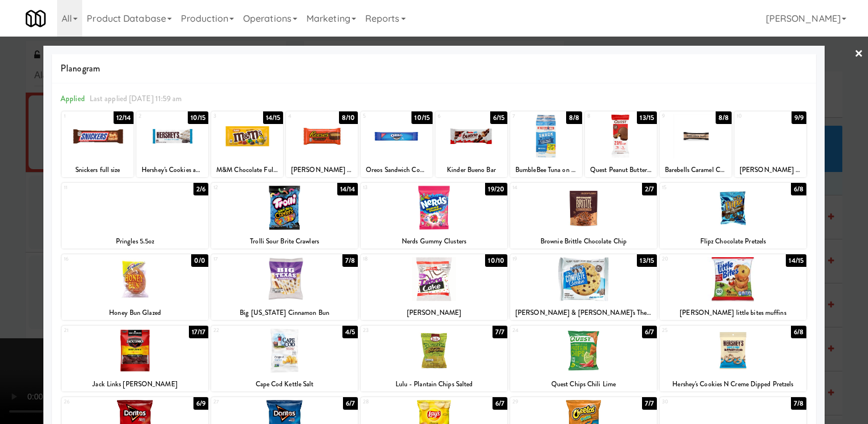 The height and width of the screenshot is (424, 868). I want to click on div: 16, so click(100, 259).